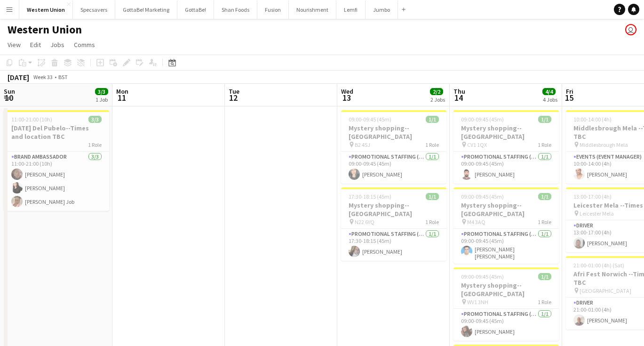  What do you see at coordinates (146, 9) in the screenshot?
I see `button: GottaBe! Marketing` at bounding box center [146, 9].